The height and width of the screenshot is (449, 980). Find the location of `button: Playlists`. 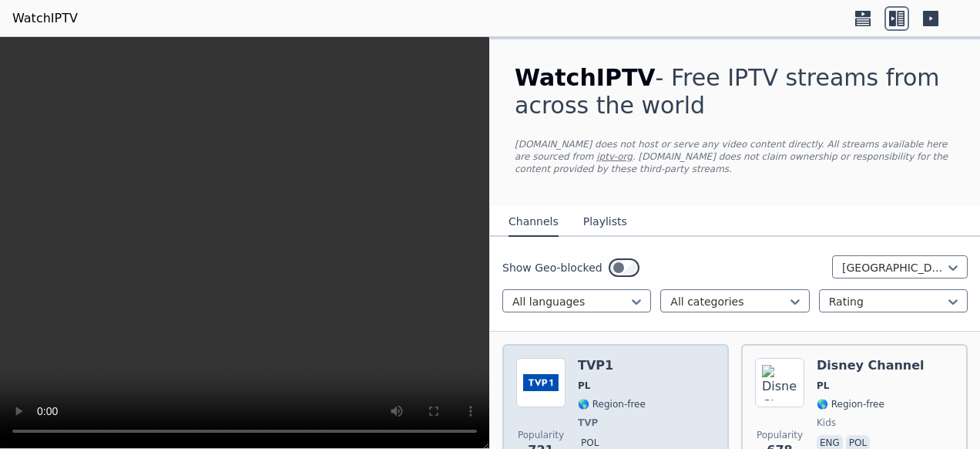

button: Playlists is located at coordinates (605, 222).